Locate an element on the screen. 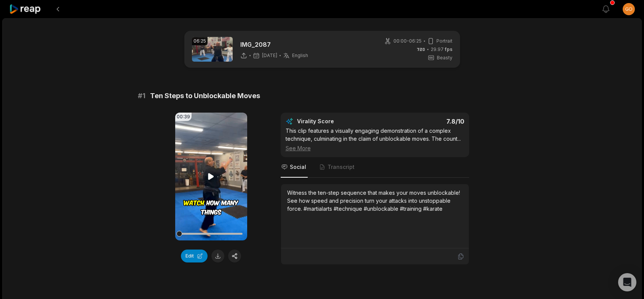 The height and width of the screenshot is (299, 644). p: IMG_2087 is located at coordinates (274, 45).